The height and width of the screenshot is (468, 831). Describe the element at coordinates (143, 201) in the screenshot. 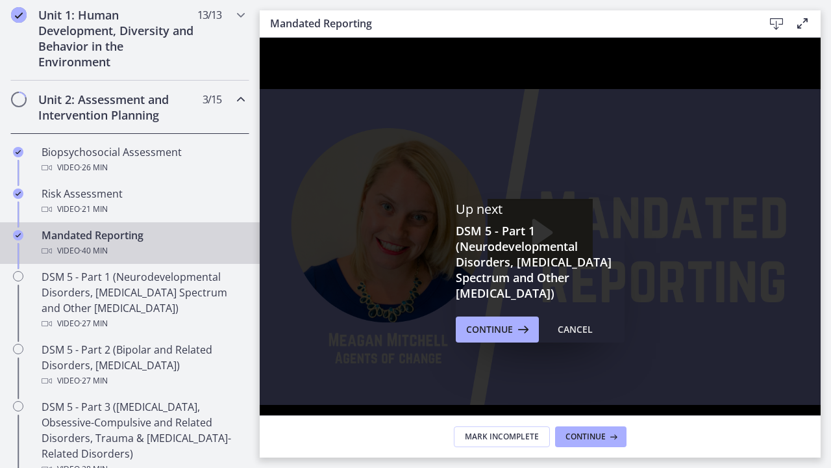

I see `div: Risk Assessment` at that location.